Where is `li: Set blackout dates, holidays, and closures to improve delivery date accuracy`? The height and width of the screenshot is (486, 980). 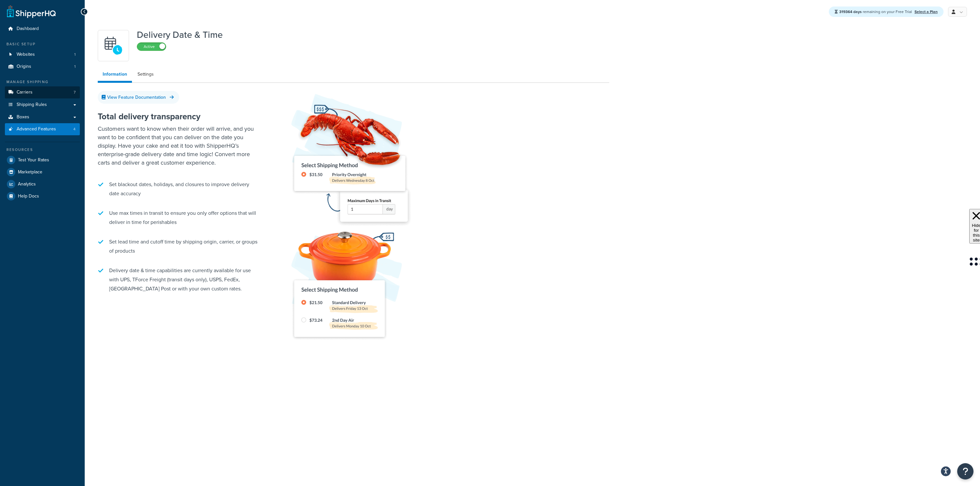
li: Set blackout dates, holidays, and closures to improve delivery date accuracy is located at coordinates (179, 189).